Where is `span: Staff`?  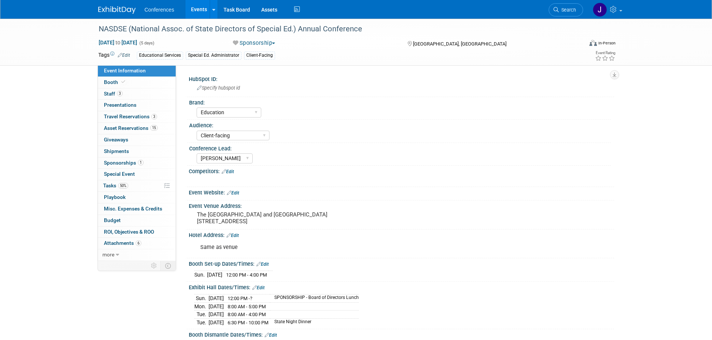 span: Staff is located at coordinates (113, 94).